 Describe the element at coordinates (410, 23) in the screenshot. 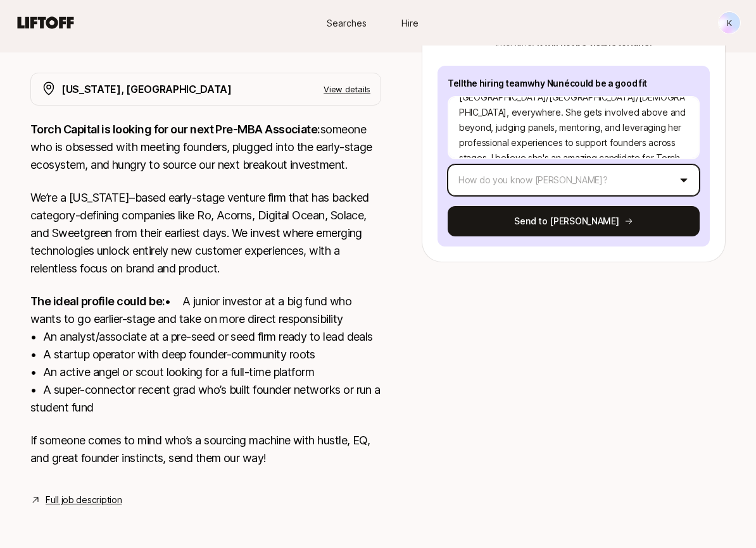

I see `a: Hire` at that location.